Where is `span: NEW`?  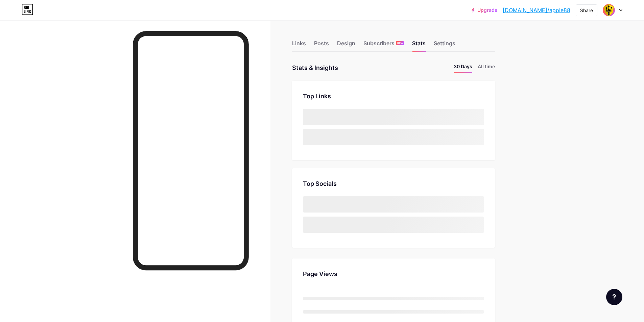
span: NEW is located at coordinates (400, 43).